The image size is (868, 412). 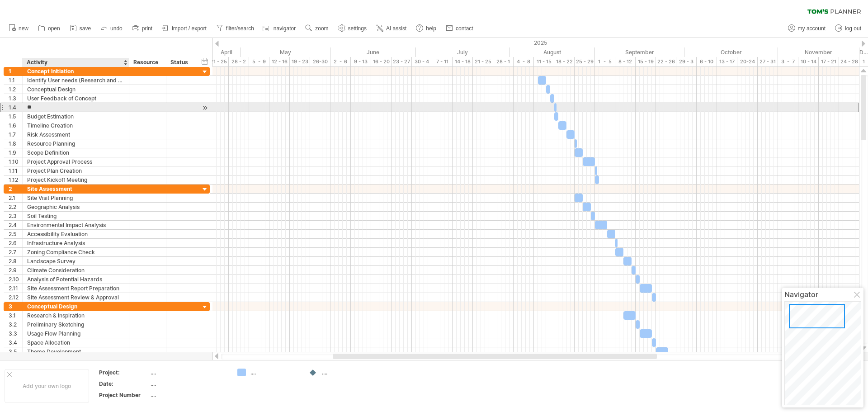 What do you see at coordinates (15, 288) in the screenshot?
I see `div: 2.11` at bounding box center [15, 288].